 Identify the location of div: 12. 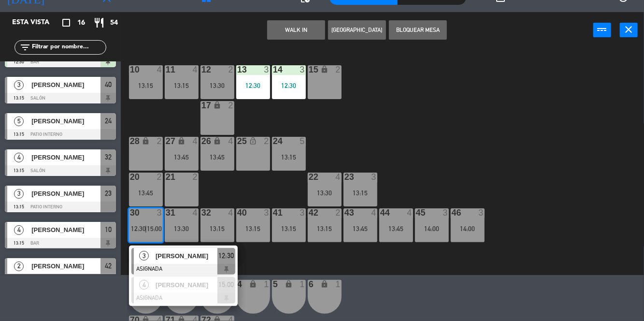
(202, 70).